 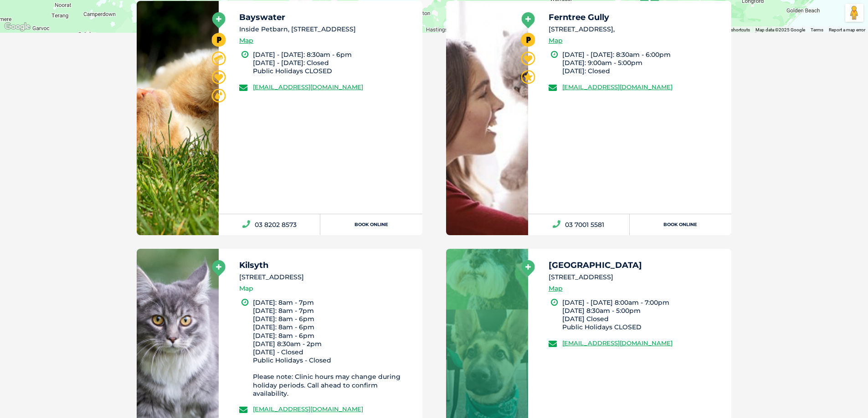 I want to click on a: Report a map error, so click(x=847, y=30).